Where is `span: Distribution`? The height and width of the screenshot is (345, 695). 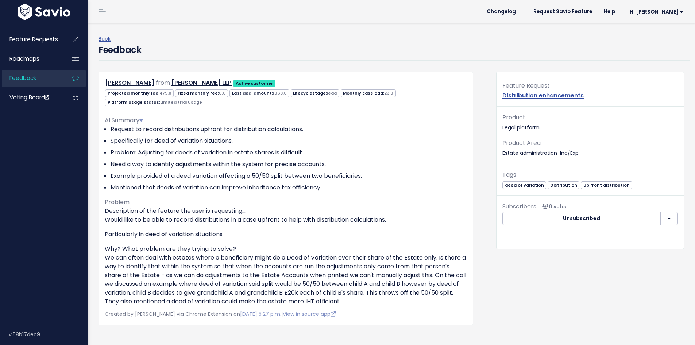 span: Distribution is located at coordinates (563, 185).